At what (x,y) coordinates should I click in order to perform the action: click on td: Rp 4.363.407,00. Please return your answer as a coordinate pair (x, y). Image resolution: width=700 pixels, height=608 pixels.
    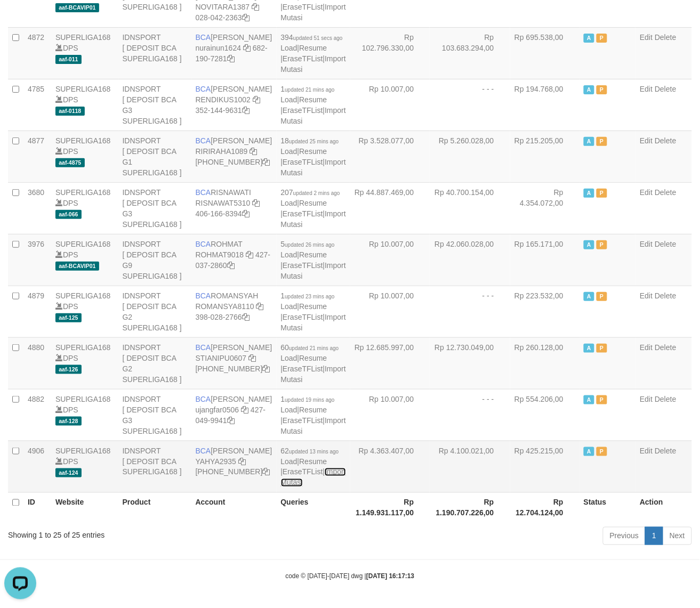
    Looking at the image, I should click on (389, 466).